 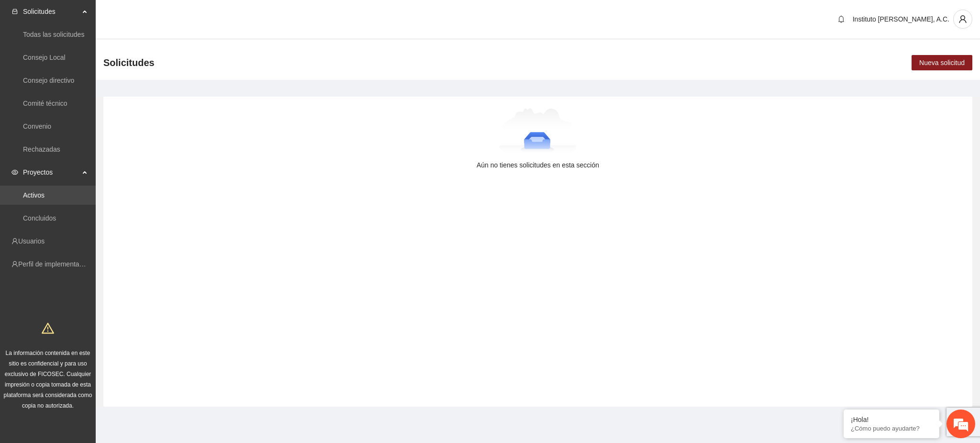 I want to click on button: Nueva solicitud, so click(x=942, y=63).